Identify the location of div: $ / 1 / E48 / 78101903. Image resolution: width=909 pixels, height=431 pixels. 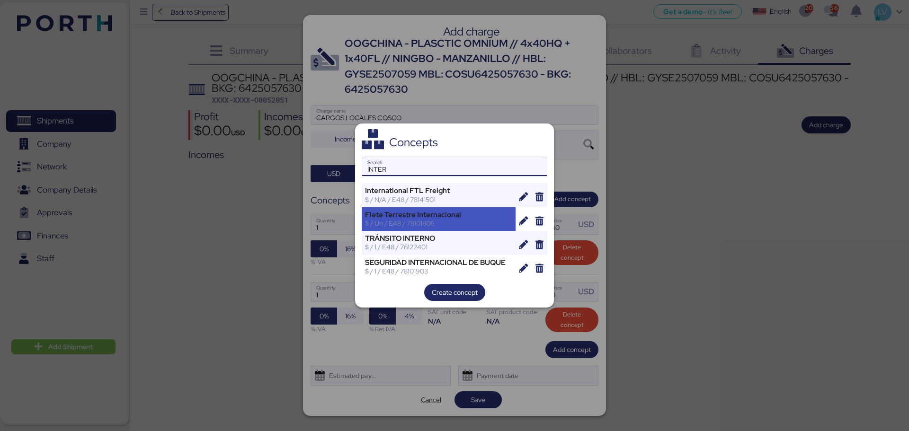
(438, 271).